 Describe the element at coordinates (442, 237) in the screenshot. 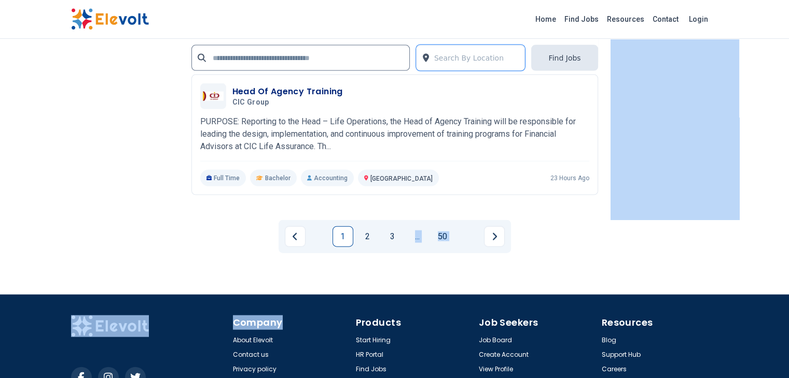

I see `a: Page 50` at that location.